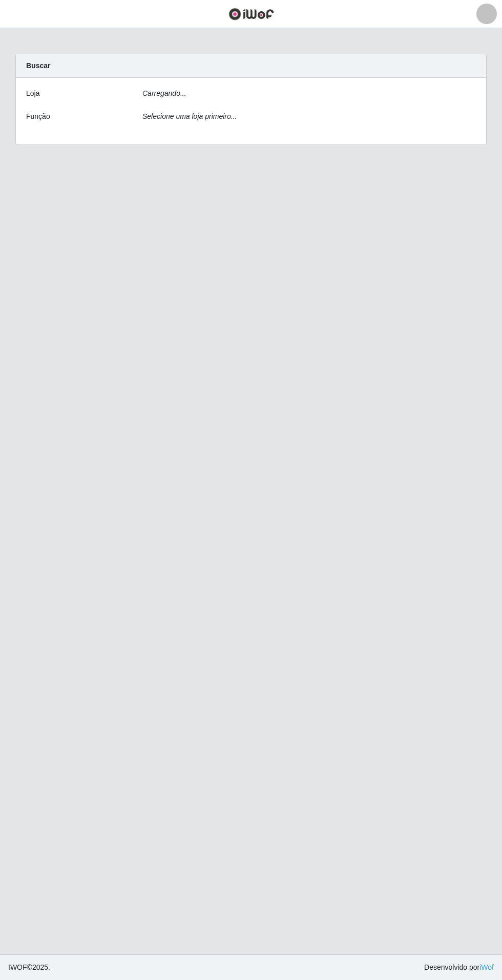 The width and height of the screenshot is (502, 980). I want to click on label: Função, so click(38, 116).